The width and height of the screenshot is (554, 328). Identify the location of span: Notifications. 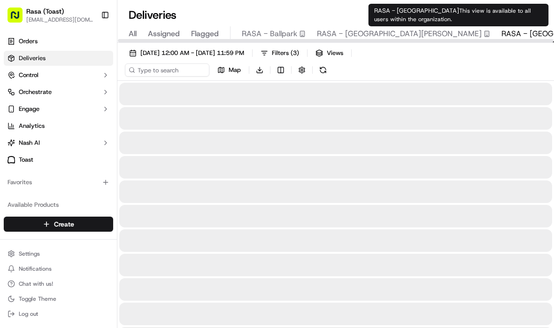
(35, 268).